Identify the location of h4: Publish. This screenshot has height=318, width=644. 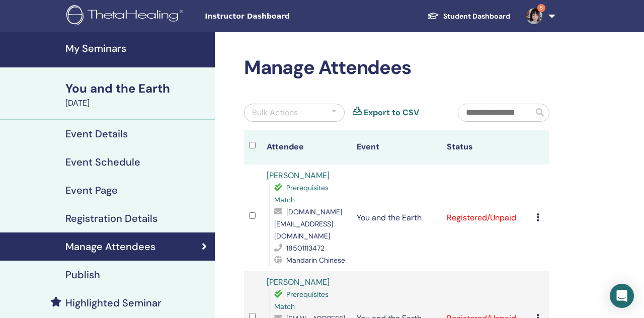
(82, 275).